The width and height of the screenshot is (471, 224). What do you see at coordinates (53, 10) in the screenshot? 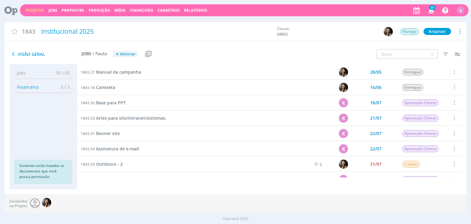
I see `a: Jobs` at bounding box center [53, 10].